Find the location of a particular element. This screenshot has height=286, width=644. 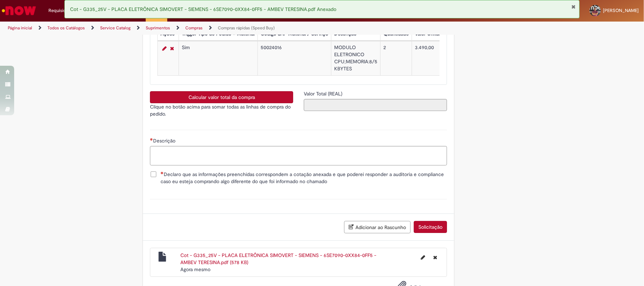

a: Editar Linha 1 is located at coordinates (164, 48).